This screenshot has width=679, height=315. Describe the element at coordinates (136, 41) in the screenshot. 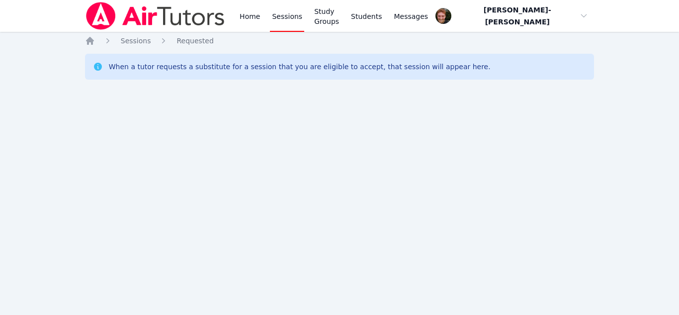

I see `a: Sessions` at that location.